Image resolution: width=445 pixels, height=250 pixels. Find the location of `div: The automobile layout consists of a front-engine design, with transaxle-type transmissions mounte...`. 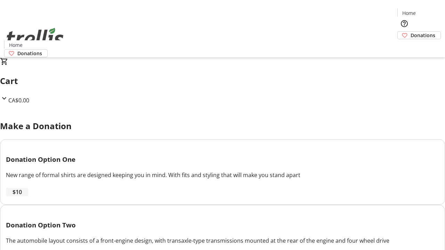

div: The automobile layout consists of a front-engine design, with transaxle-type transmissions mounte... is located at coordinates (222, 241).